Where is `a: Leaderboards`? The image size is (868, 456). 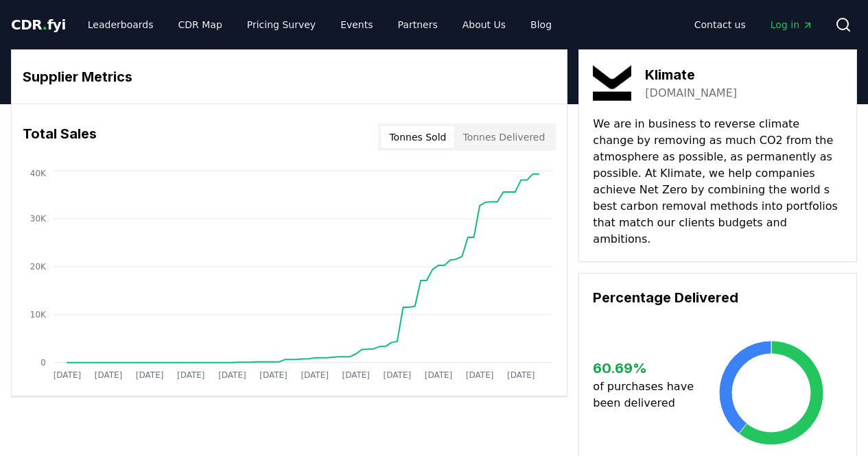 a: Leaderboards is located at coordinates (121, 25).